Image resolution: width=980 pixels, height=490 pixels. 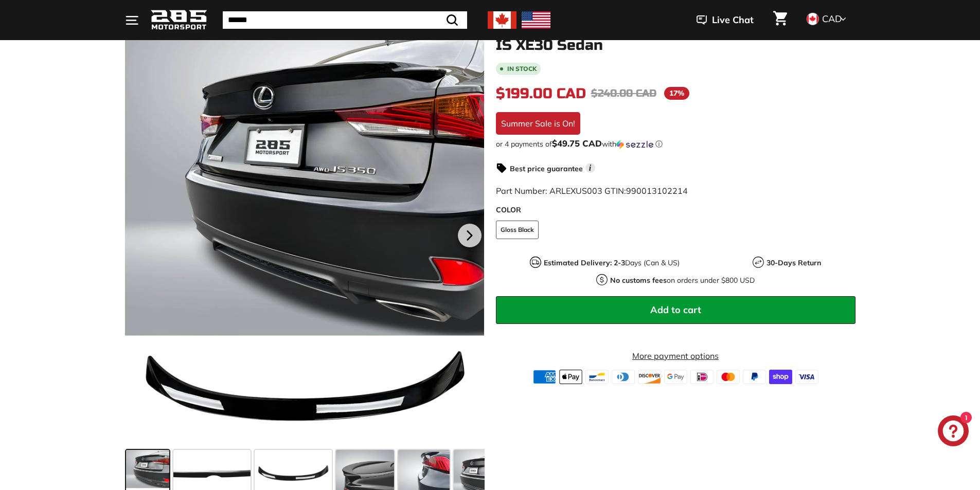 What do you see at coordinates (571, 377) in the screenshot?
I see `img: apple_pay` at bounding box center [571, 377].